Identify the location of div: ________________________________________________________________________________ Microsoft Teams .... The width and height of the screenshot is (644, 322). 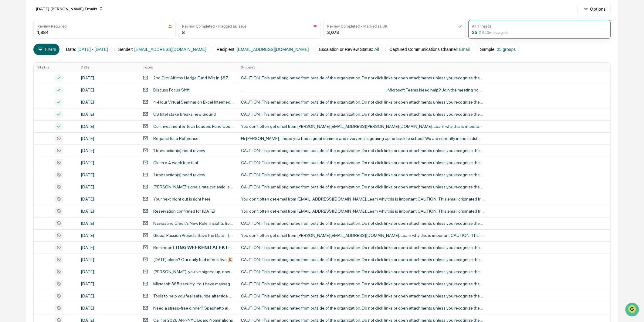
(363, 90).